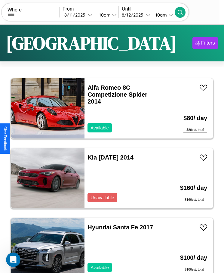  I want to click on label: Where, so click(33, 10).